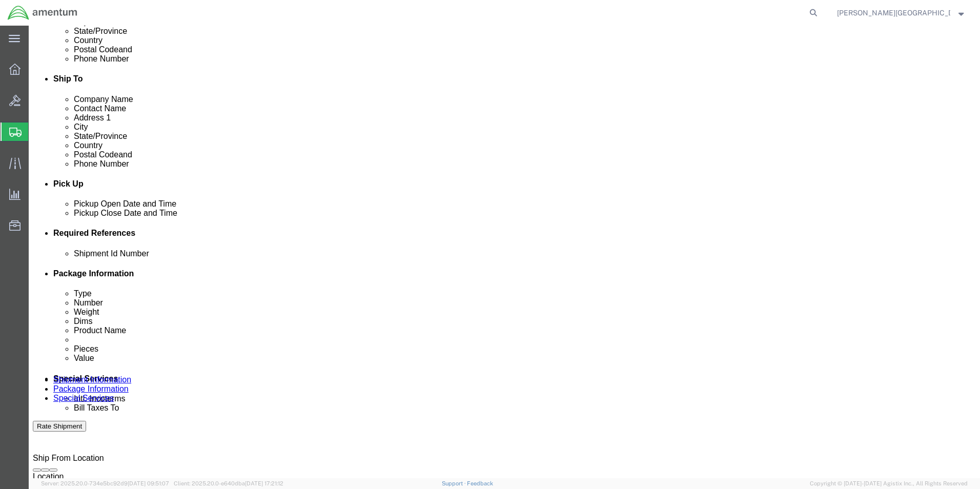  I want to click on span: Client: 2025.20.0-e640dba, so click(229, 484).